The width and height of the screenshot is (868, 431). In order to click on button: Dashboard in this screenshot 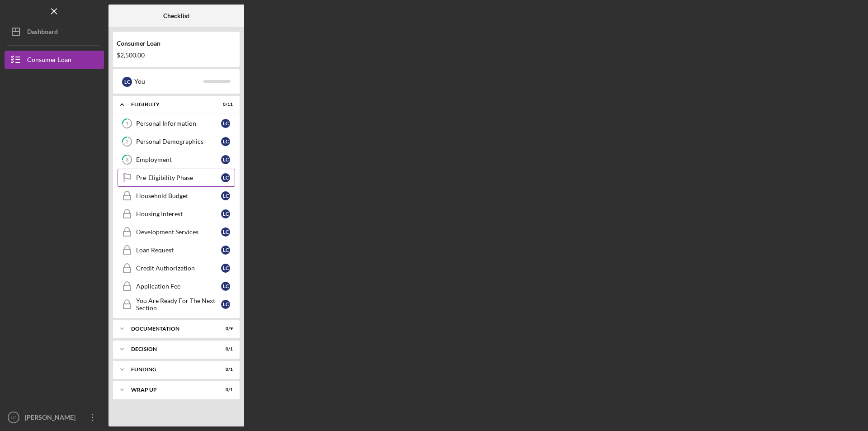, I will do `click(55, 32)`.